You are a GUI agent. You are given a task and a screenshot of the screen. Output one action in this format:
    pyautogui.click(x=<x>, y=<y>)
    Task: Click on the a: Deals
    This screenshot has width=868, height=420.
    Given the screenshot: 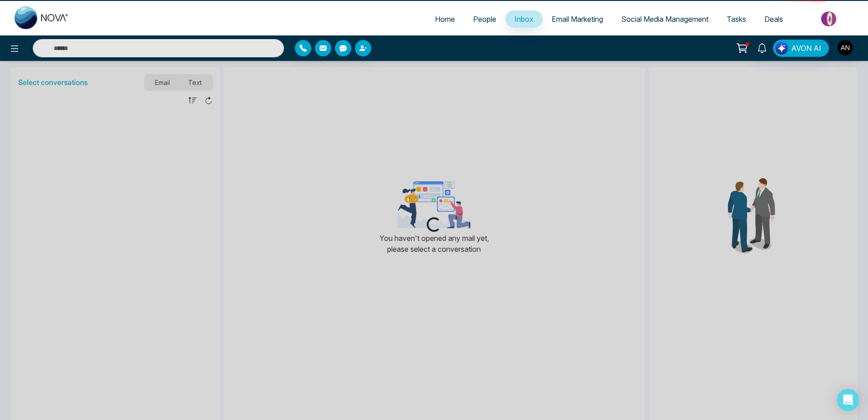 What is the action you would take?
    pyautogui.click(x=774, y=19)
    